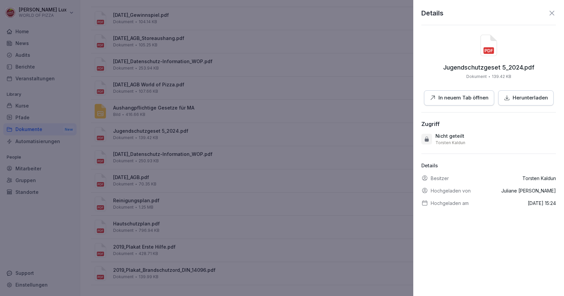 This screenshot has width=564, height=296. Describe the element at coordinates (450, 136) in the screenshot. I see `p: Nicht geteilt` at that location.